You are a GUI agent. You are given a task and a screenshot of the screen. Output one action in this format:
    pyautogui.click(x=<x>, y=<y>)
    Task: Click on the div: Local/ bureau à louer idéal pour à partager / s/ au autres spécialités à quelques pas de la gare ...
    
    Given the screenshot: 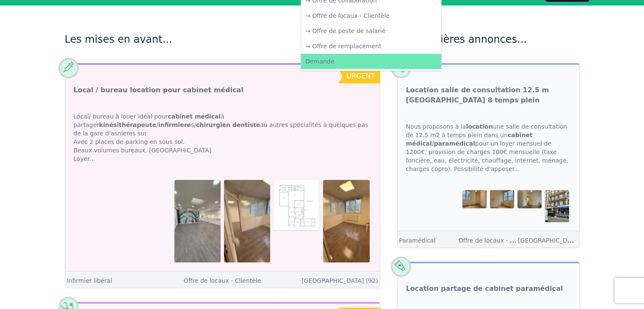 What is the action you would take?
    pyautogui.click(x=222, y=138)
    